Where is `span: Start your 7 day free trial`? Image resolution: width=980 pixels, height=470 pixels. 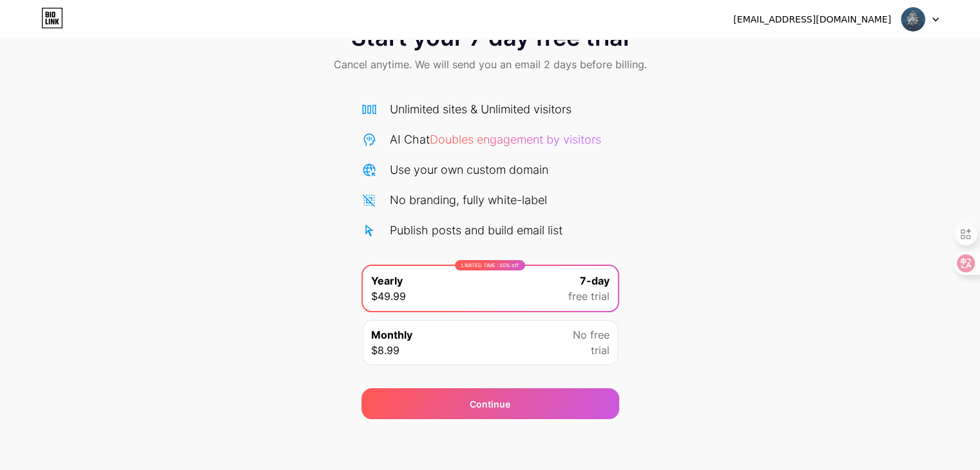 span: Start your 7 day free trial is located at coordinates (490, 37).